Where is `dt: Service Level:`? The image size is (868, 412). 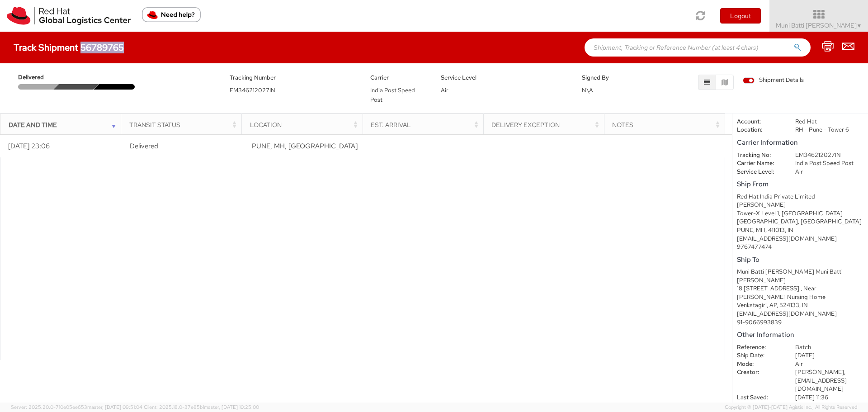
dt: Service Level: is located at coordinates (759, 172).